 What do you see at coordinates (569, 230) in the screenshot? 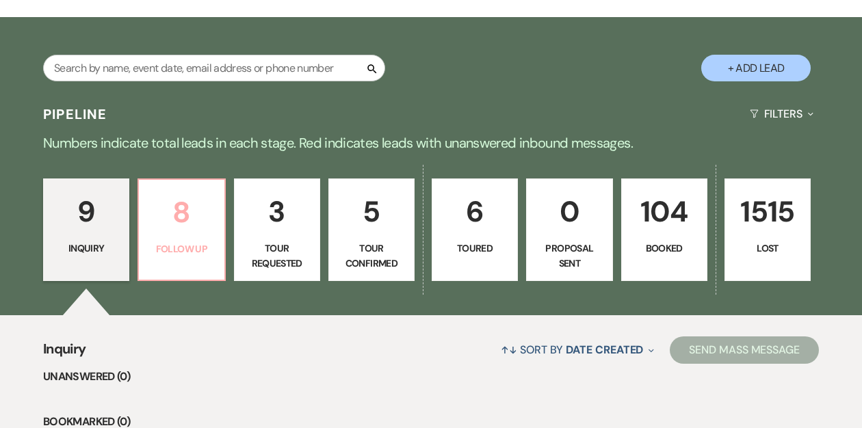
I see `a: 0Proposal Sent` at bounding box center [569, 230].